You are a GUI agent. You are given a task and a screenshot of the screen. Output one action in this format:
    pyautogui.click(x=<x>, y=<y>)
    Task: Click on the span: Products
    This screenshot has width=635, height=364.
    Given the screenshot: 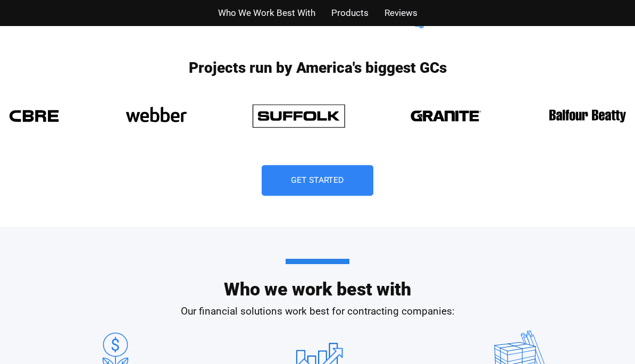 What is the action you would take?
    pyautogui.click(x=350, y=13)
    